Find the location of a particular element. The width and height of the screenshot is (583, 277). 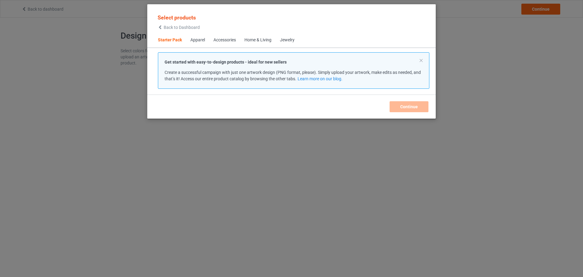

div: Accessories is located at coordinates (225, 40).